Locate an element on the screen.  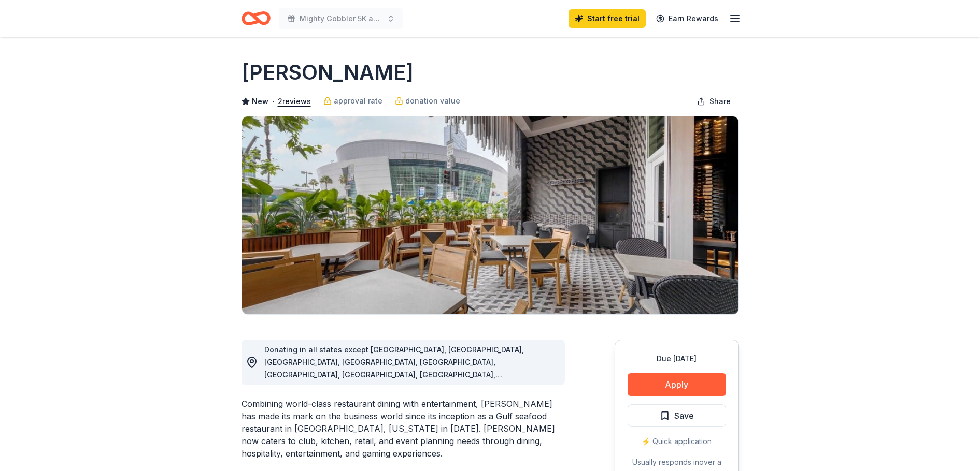
span: donation value is located at coordinates (433, 101).